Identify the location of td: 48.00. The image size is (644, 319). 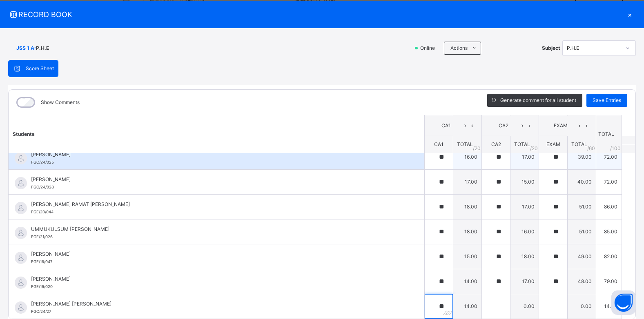
(582, 281).